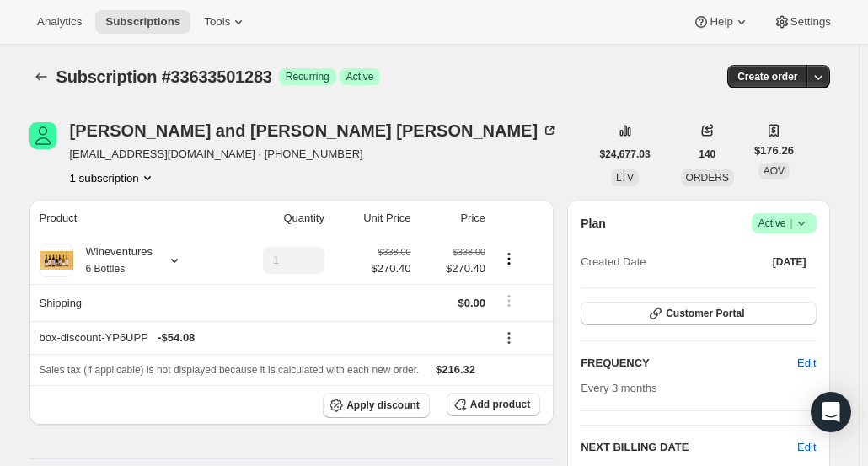  What do you see at coordinates (113, 260) in the screenshot?
I see `div: Wineventures` at bounding box center [113, 260].